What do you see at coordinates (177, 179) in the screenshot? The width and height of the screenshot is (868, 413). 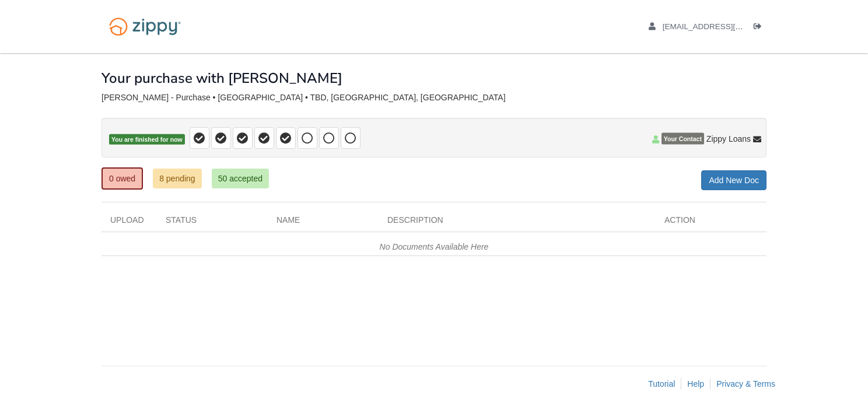 I see `a: 8 pending` at bounding box center [177, 179].